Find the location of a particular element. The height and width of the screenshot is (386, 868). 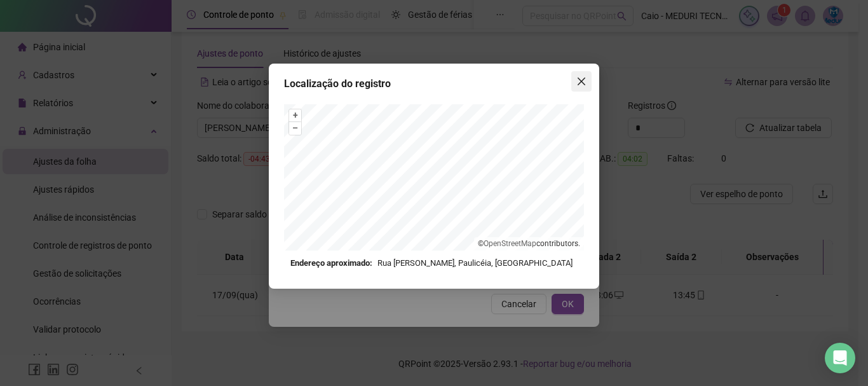

div: Localização do registro is located at coordinates (434, 84).